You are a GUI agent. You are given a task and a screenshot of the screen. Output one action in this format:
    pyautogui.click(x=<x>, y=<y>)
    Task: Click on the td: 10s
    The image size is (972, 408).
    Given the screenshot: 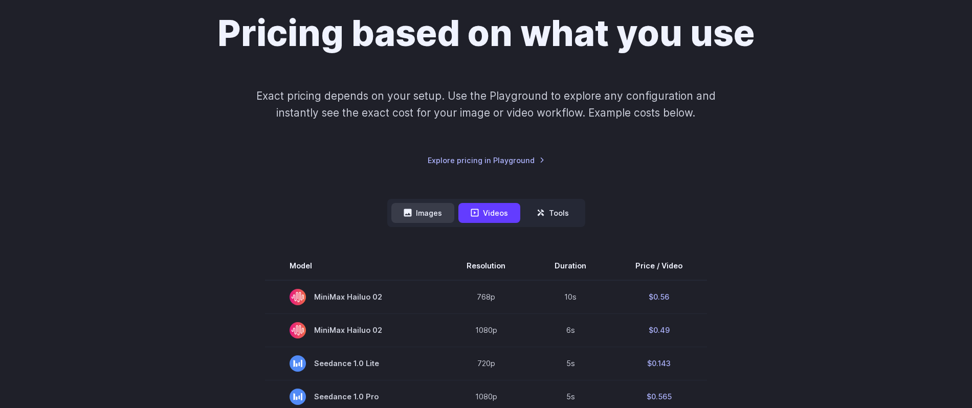 What is the action you would take?
    pyautogui.click(x=571, y=297)
    